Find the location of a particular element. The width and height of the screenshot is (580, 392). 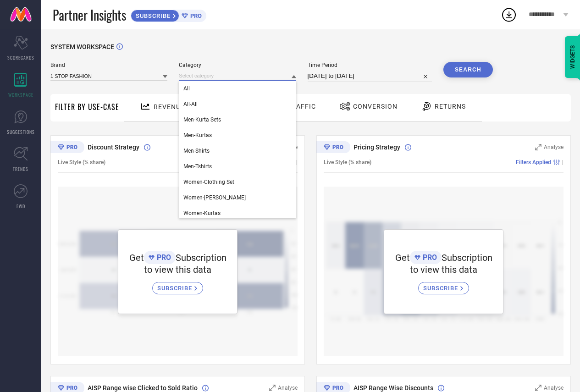

span: Revenue is located at coordinates (169, 107).